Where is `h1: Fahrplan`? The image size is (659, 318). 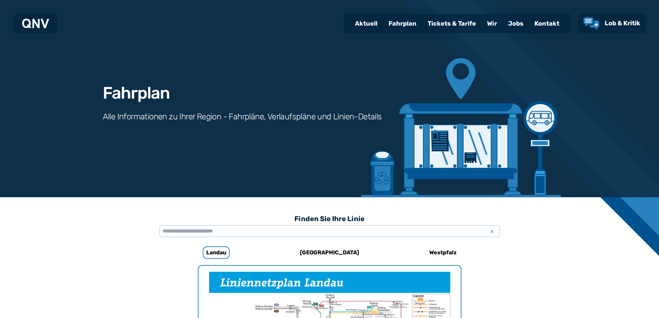 h1: Fahrplan is located at coordinates (136, 93).